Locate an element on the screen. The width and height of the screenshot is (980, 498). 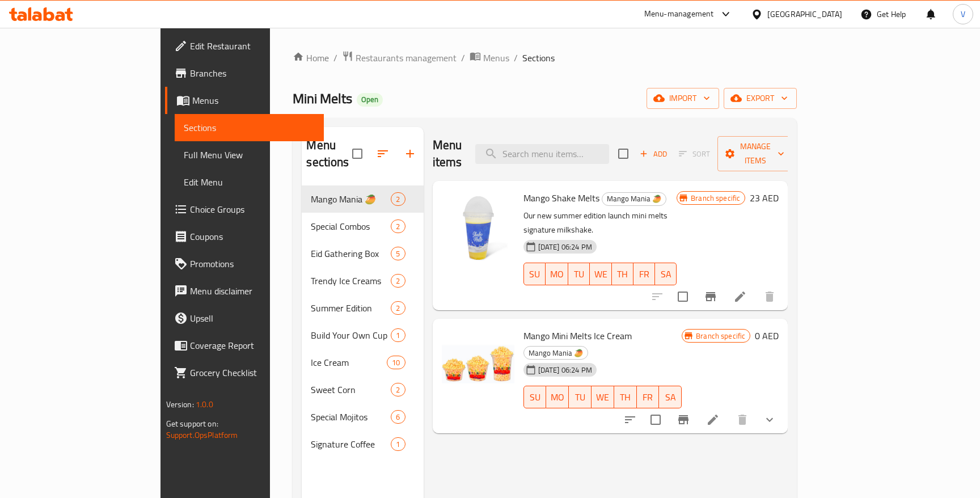
div: Special Combos2 is located at coordinates (362, 226).